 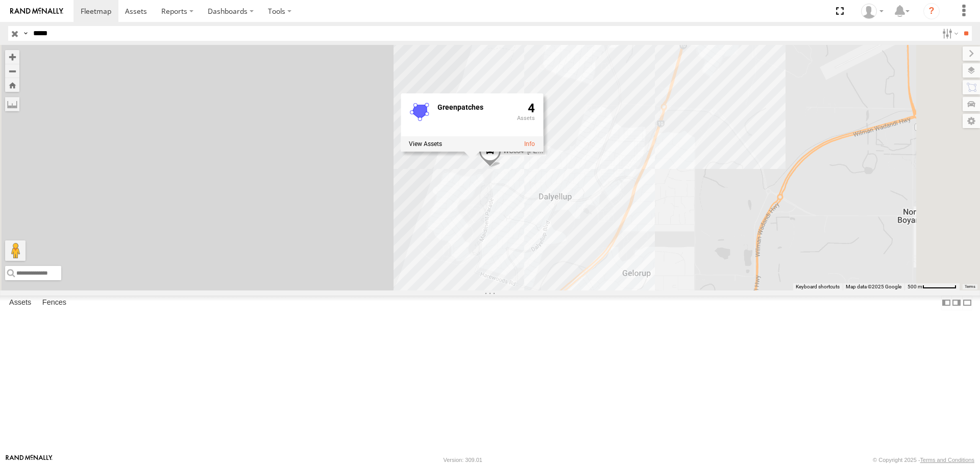 I want to click on button: Zoom in, so click(x=12, y=57).